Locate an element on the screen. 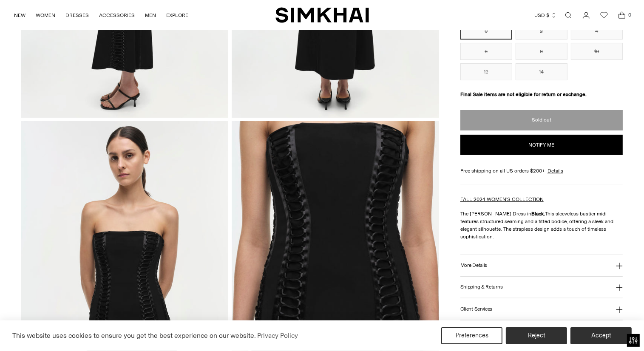 This screenshot has height=351, width=644. button: Reject is located at coordinates (536, 335).